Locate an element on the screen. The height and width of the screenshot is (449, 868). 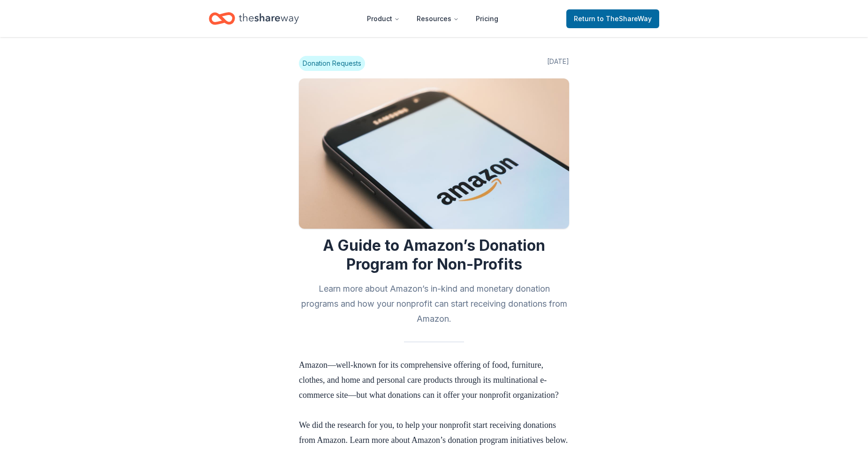
nav: Main is located at coordinates (433, 18).